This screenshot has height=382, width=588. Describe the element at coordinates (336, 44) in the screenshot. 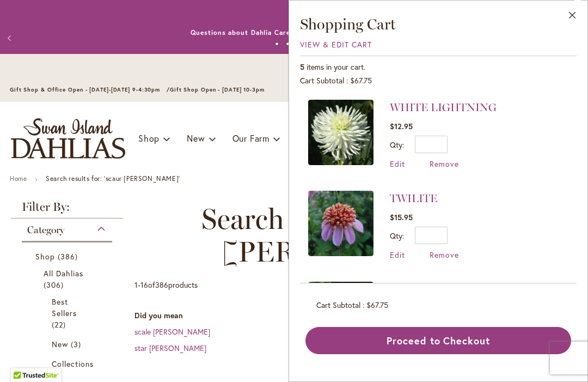

I see `span: View & Edit Cart` at that location.